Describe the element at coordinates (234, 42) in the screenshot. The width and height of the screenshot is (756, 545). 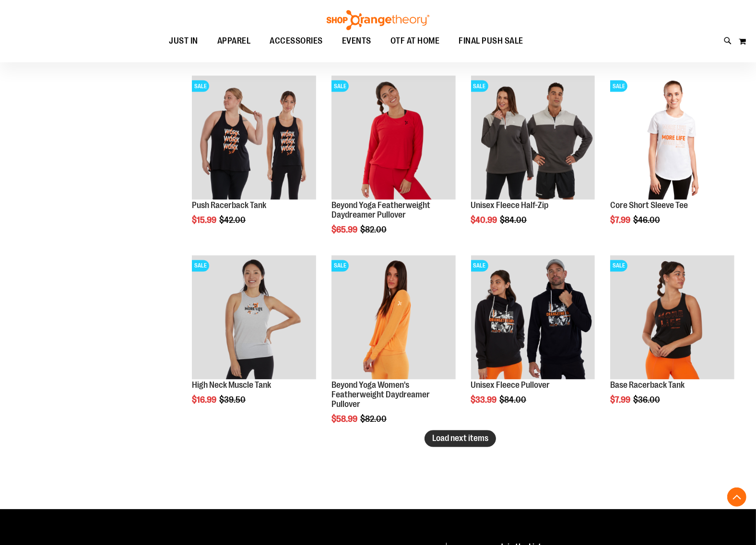
I see `a: APPAREL` at that location.